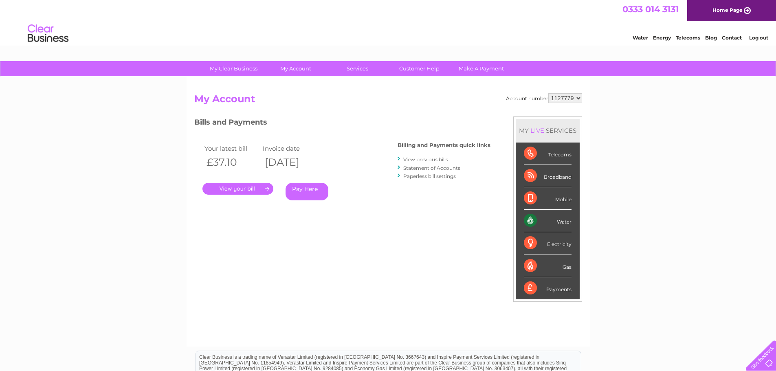 The height and width of the screenshot is (371, 776). What do you see at coordinates (290, 148) in the screenshot?
I see `td: Invoice date` at bounding box center [290, 148].